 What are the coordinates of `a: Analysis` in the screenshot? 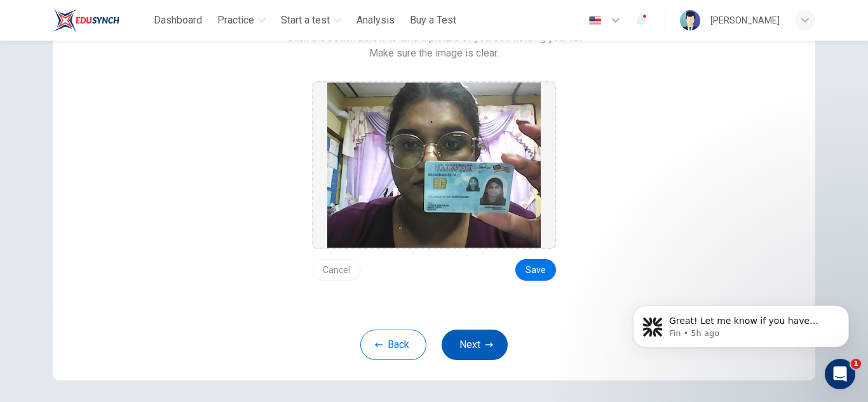 It's located at (375, 20).